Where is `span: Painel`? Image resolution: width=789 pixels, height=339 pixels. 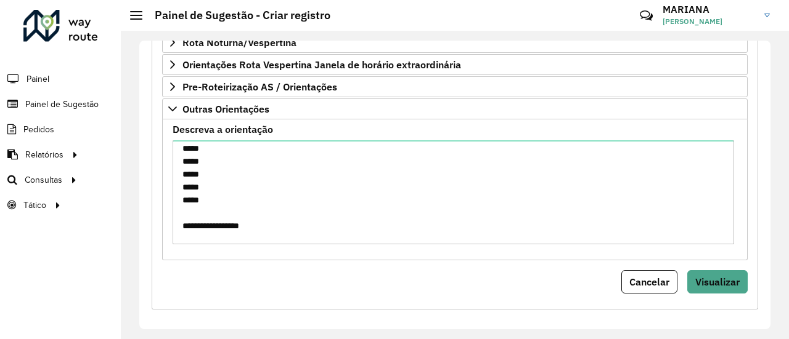 span: Painel is located at coordinates (38, 79).